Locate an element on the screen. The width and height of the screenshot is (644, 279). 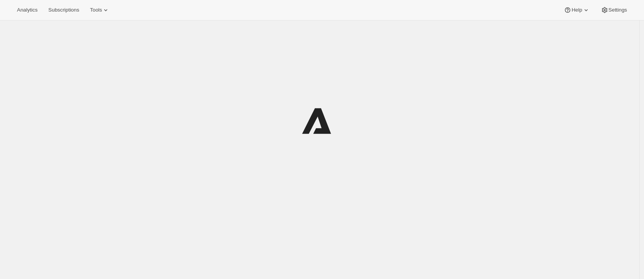
button: Tools is located at coordinates (100, 10).